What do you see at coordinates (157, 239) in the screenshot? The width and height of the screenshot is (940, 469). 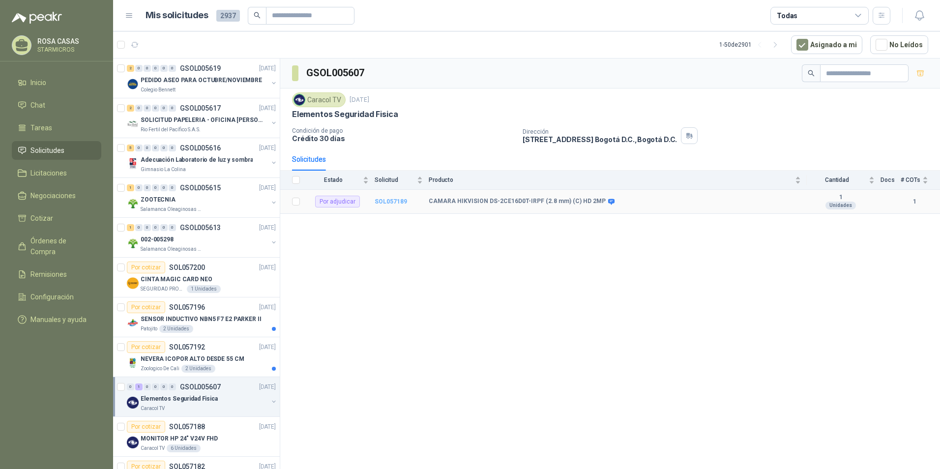 I see `p: 002-005298` at bounding box center [157, 239].